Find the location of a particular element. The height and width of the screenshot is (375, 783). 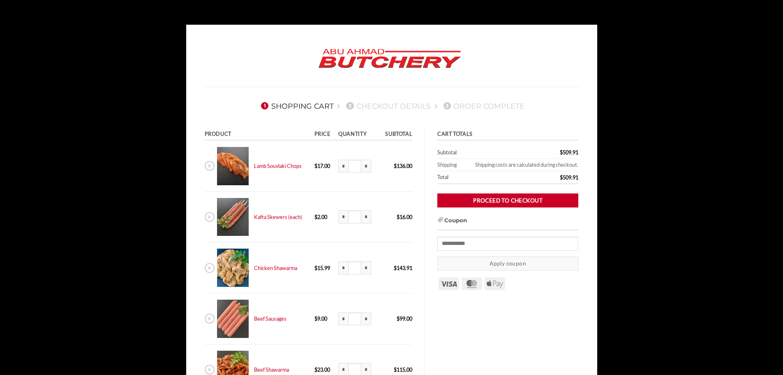

th: Cart totals is located at coordinates (508, 134).